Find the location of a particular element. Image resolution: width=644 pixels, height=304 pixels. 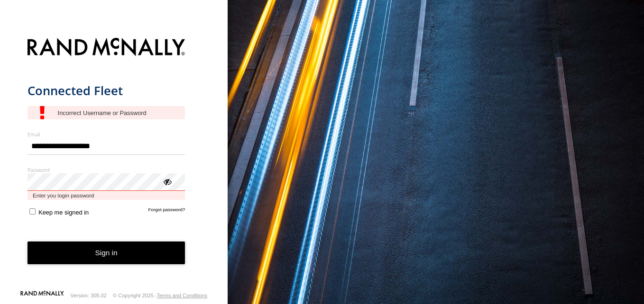

form: main is located at coordinates (114, 161).